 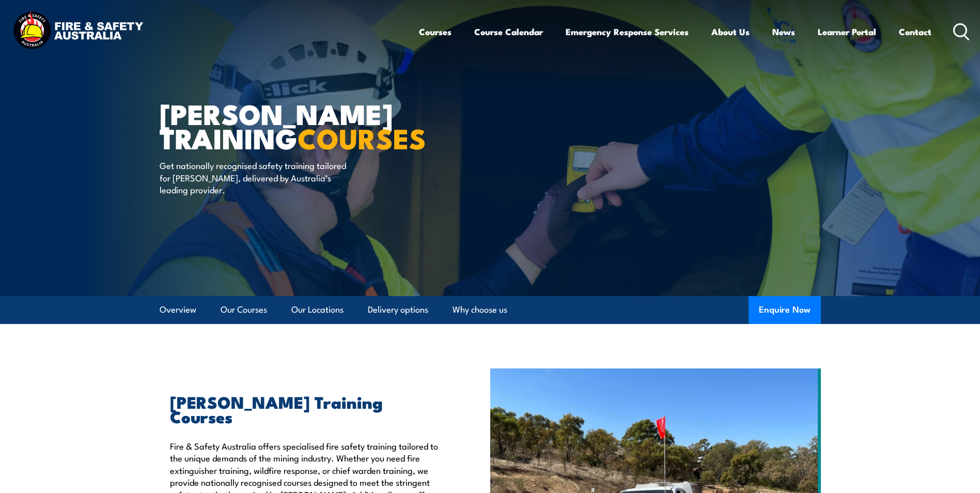 What do you see at coordinates (398, 310) in the screenshot?
I see `a: Delivery options` at bounding box center [398, 310].